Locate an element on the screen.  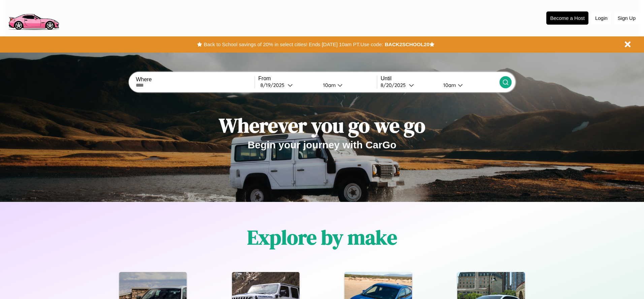
label: Until is located at coordinates (440, 79).